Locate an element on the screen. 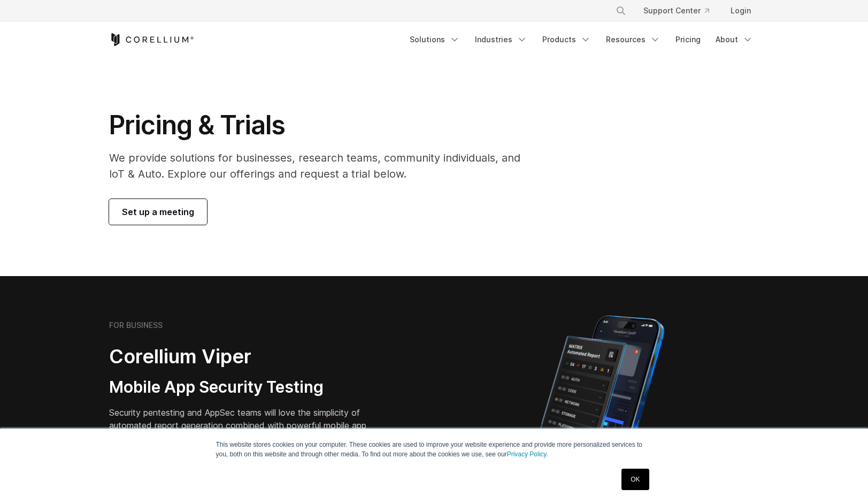  h1: Pricing & Trials is located at coordinates (322, 125).